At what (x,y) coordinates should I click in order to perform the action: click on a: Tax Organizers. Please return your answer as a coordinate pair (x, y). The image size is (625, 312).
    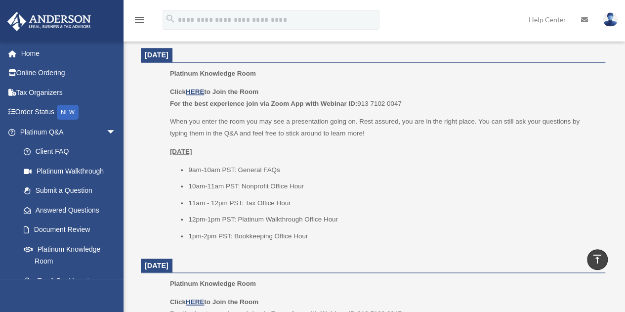
    Looking at the image, I should click on (69, 92).